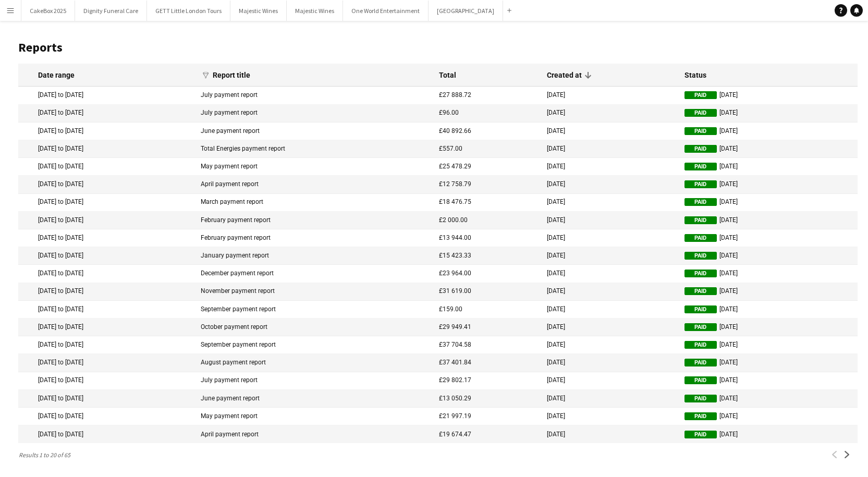 The height and width of the screenshot is (477, 868). What do you see at coordinates (487, 327) in the screenshot?
I see `mat-cell: £29 949.41` at bounding box center [487, 327].